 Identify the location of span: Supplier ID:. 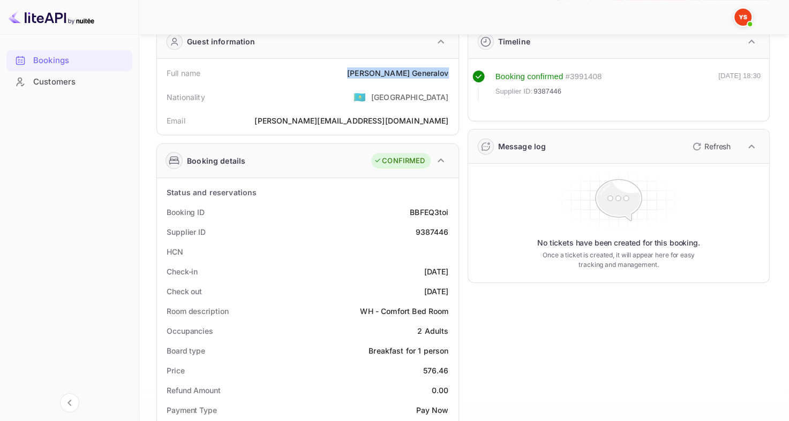
(514, 92).